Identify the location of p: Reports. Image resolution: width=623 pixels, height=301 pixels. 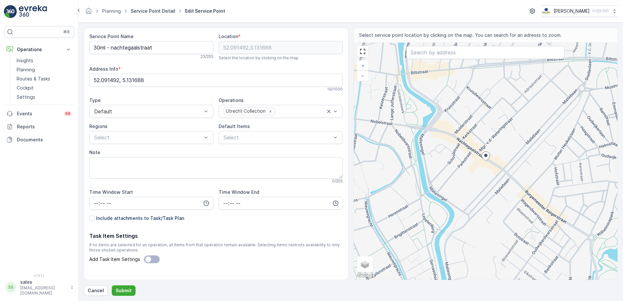
(44, 127).